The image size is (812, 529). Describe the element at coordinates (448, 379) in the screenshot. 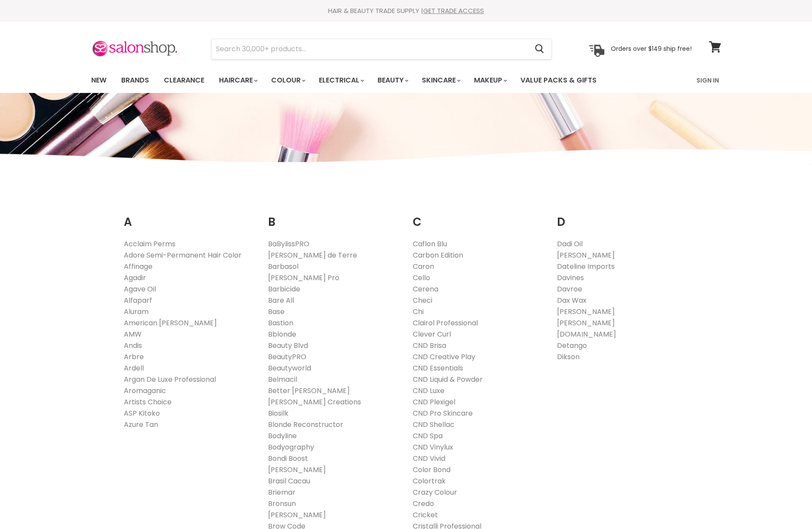

I see `a: CND Liquid & Powder` at that location.